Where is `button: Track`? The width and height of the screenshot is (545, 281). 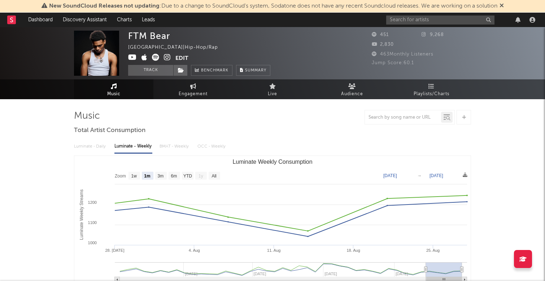
button: Track is located at coordinates (151, 70).